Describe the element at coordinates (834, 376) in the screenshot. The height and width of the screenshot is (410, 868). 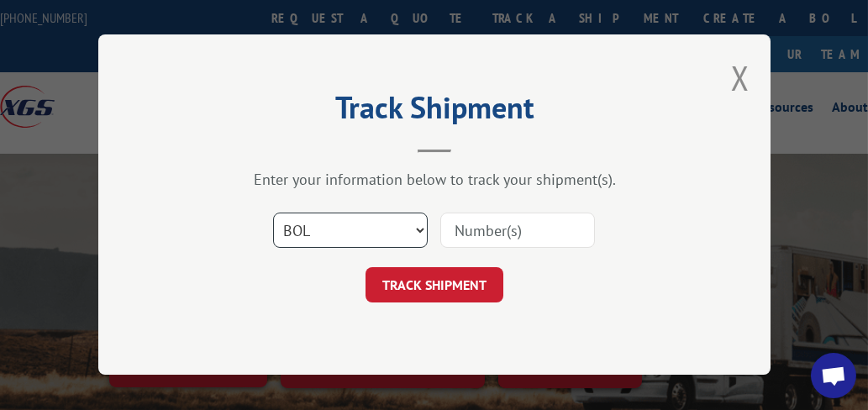
I see `div: Open chat` at that location.